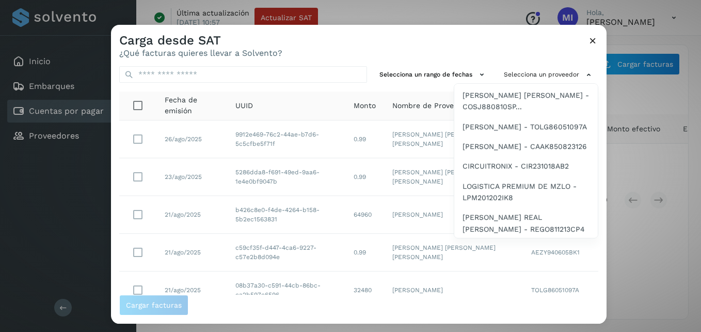 The height and width of the screenshot is (332, 701). I want to click on div: CIRCUITRONIX - CIR231018AB2, so click(526, 166).